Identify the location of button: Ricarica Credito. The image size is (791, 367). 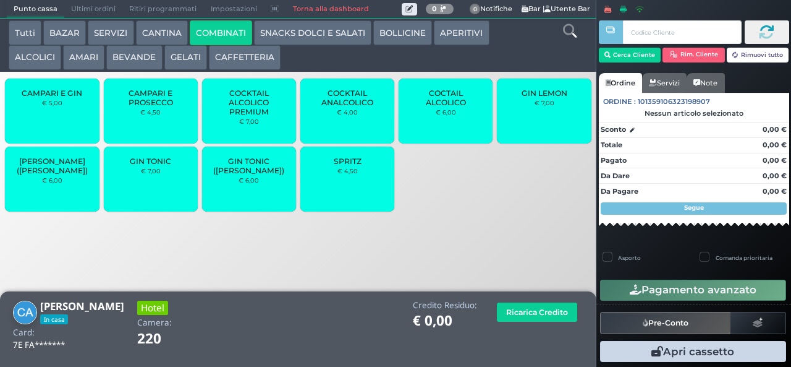
(537, 312).